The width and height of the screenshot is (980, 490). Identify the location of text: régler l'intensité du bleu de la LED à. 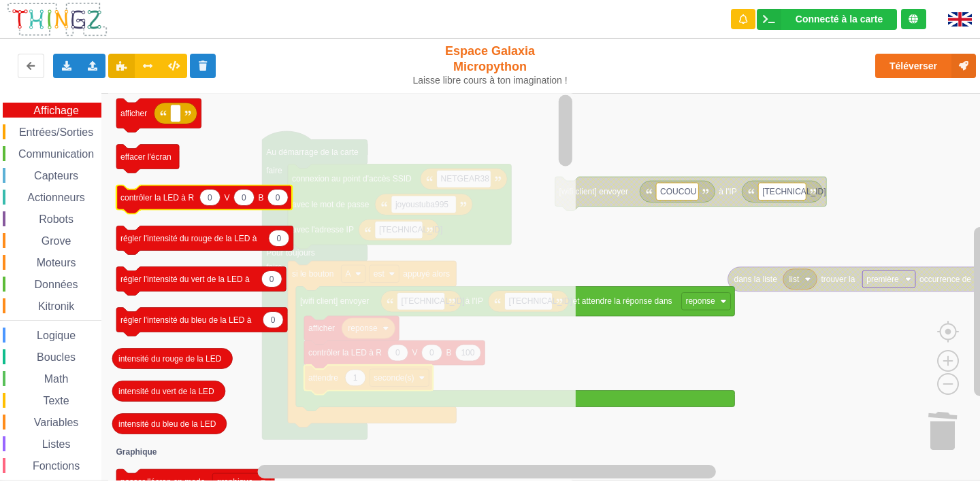
(186, 320).